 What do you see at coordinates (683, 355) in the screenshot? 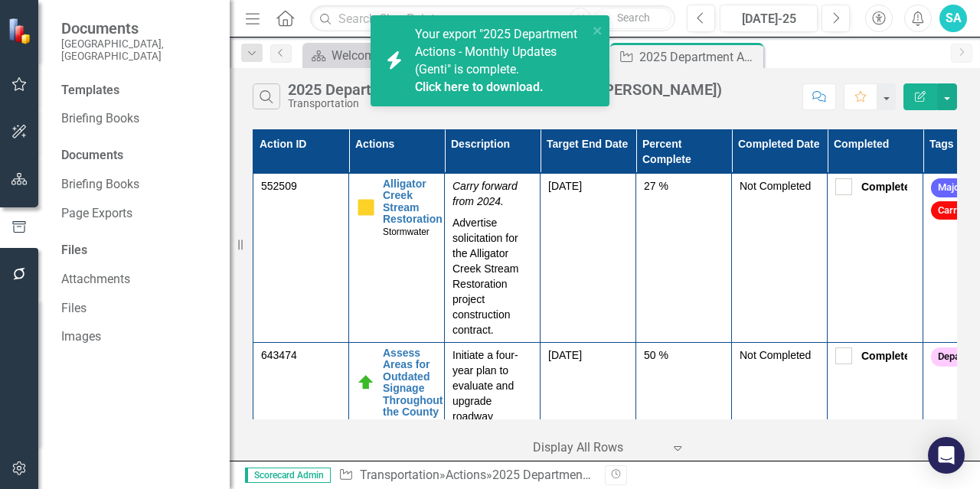
I see `div: 50 %` at bounding box center [683, 355].